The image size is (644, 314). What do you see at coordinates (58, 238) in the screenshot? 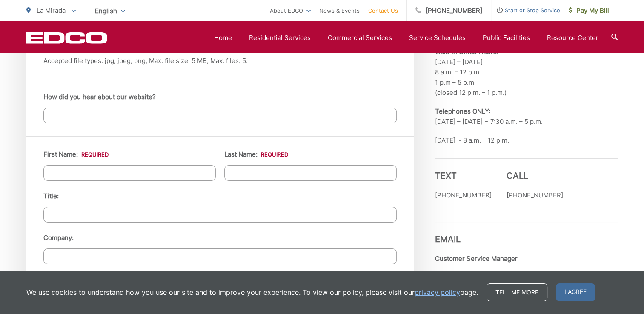
I see `label: Company:` at bounding box center [58, 238].